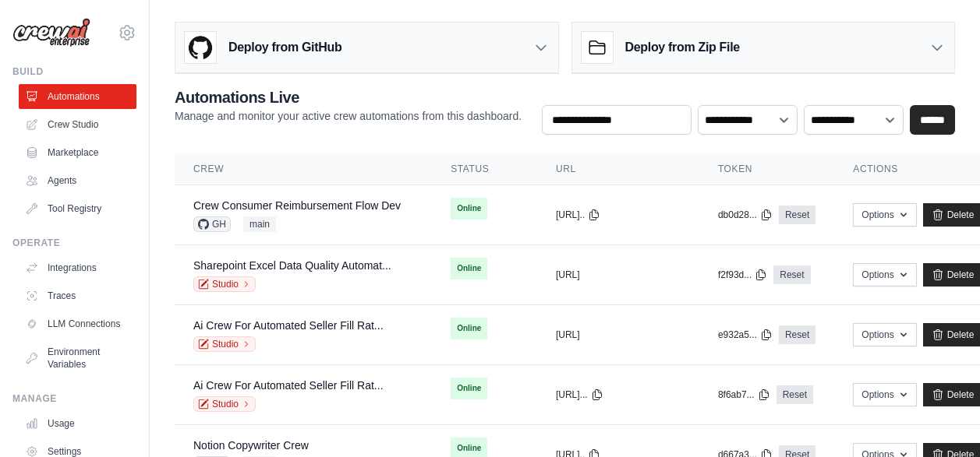 The width and height of the screenshot is (980, 457). Describe the element at coordinates (293, 266) in the screenshot. I see `a: Sharepoint Excel Data Quality Automat...` at that location.